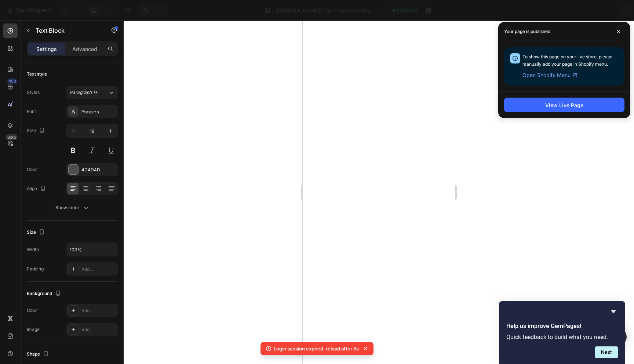 The width and height of the screenshot is (634, 364). What do you see at coordinates (35, 269) in the screenshot?
I see `div: Padding` at bounding box center [35, 269].